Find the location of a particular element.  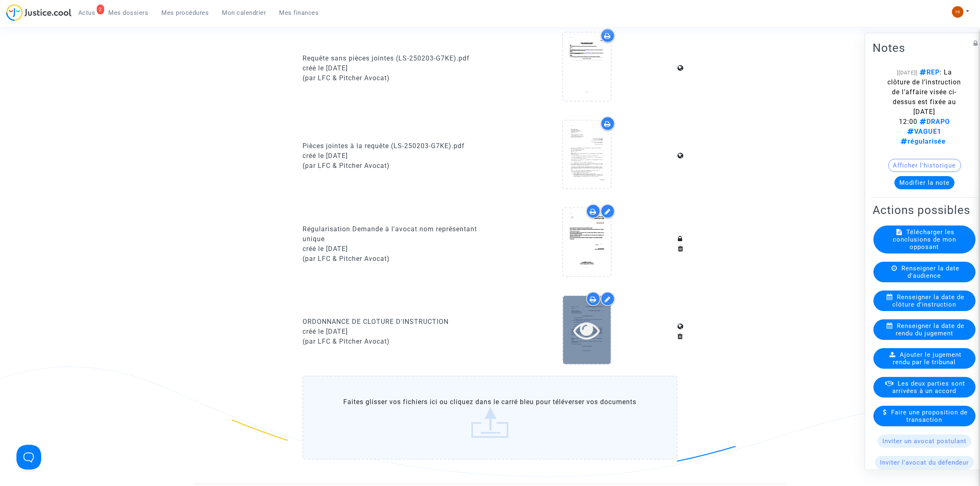

span: VAGUE1 is located at coordinates (925, 131).